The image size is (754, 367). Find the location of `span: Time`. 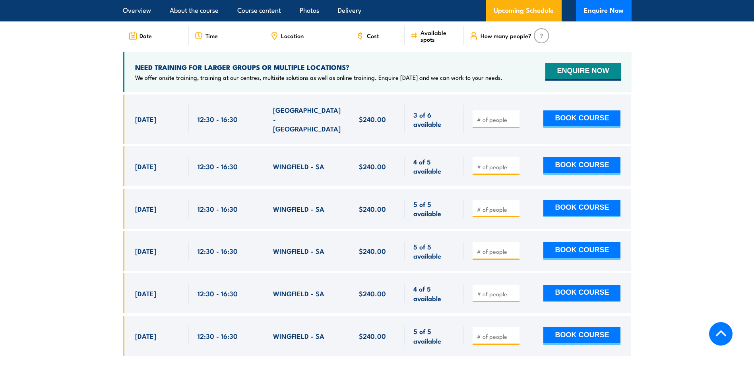

span: Time is located at coordinates (211, 35).